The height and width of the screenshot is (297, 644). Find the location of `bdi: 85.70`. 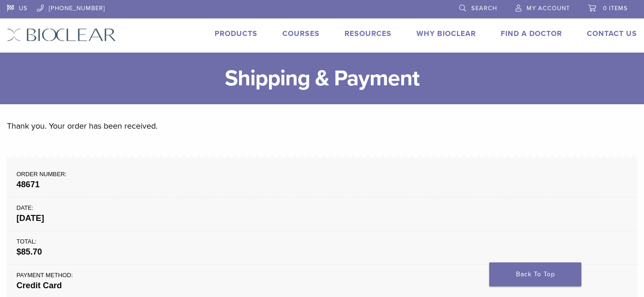

bdi: 85.70 is located at coordinates (29, 251).